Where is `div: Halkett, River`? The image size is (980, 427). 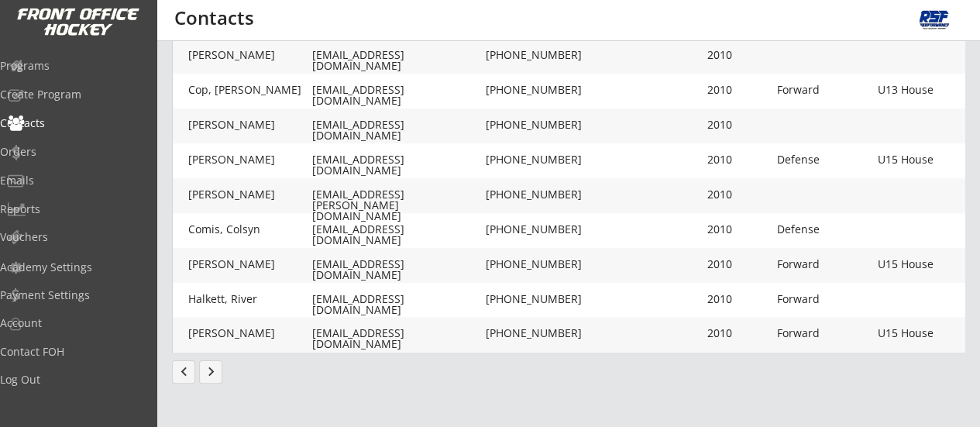
div: Halkett, River is located at coordinates (250, 299).